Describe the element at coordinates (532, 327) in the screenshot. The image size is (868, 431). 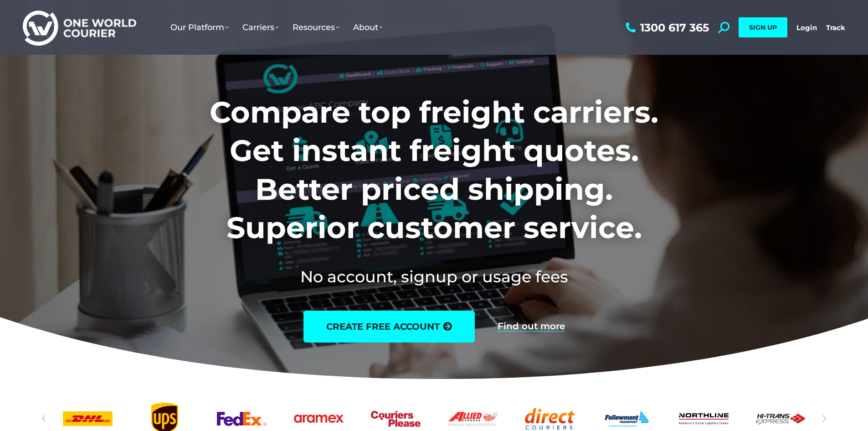
I see `a: Find out more` at that location.